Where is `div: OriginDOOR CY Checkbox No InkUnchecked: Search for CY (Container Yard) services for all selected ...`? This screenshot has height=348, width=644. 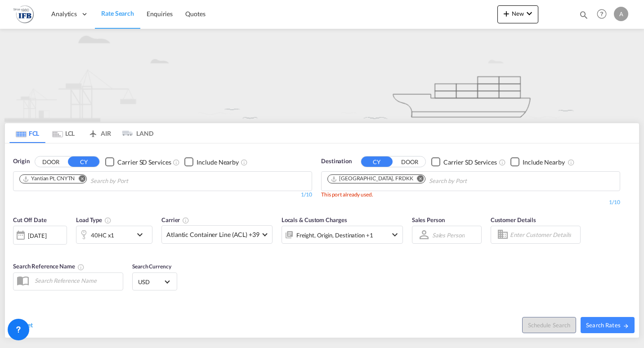 div: OriginDOOR CY Checkbox No InkUnchecked: Search for CY (Container Yard) services for all selected ... is located at coordinates (322, 240).